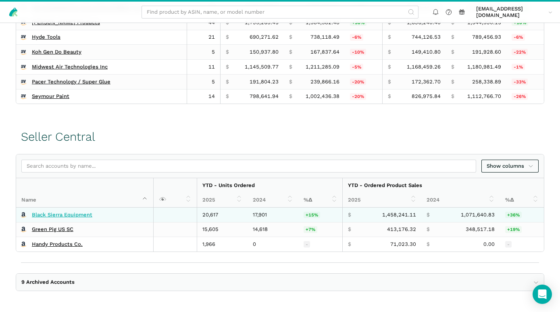  I want to click on td: -10.07%, so click(363, 52).